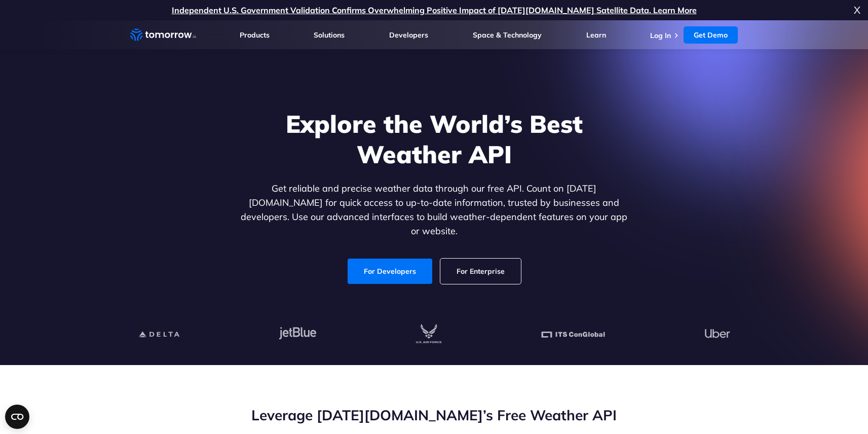 The image size is (868, 434). I want to click on a: Solutions, so click(329, 35).